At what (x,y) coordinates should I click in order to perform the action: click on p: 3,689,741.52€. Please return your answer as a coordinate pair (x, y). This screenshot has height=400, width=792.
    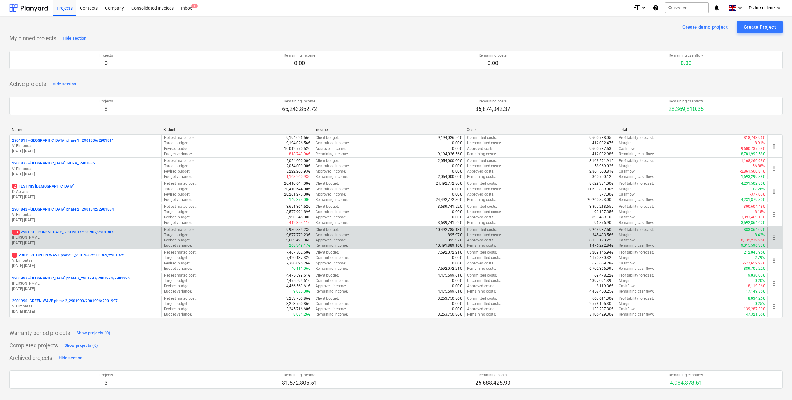
    Looking at the image, I should click on (450, 223).